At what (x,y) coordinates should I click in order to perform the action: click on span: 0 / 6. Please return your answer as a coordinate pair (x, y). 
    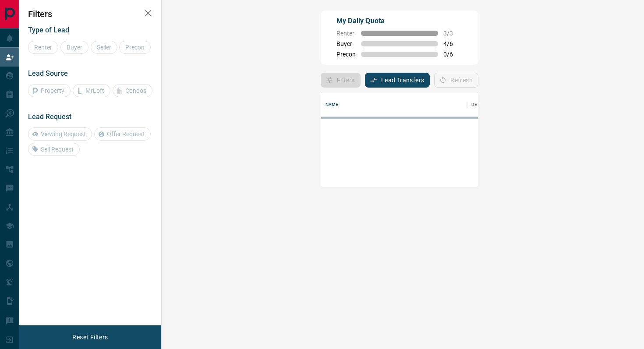
    Looking at the image, I should click on (453, 54).